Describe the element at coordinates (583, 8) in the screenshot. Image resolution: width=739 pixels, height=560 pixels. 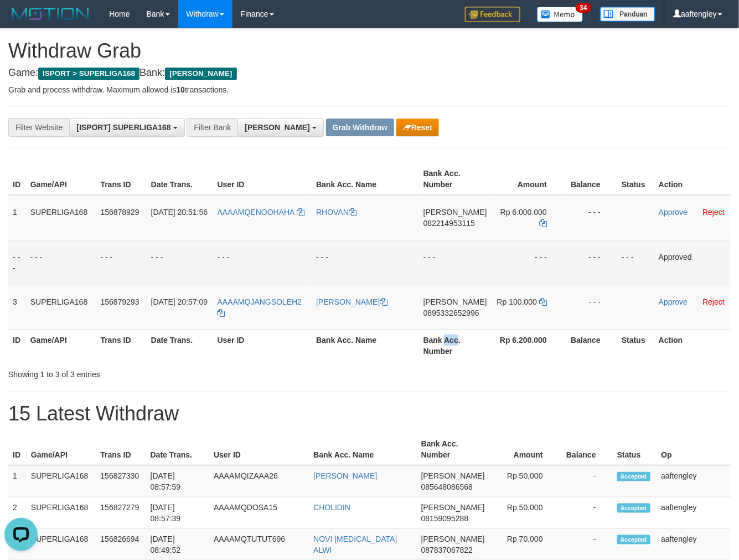
I see `span: 34` at that location.